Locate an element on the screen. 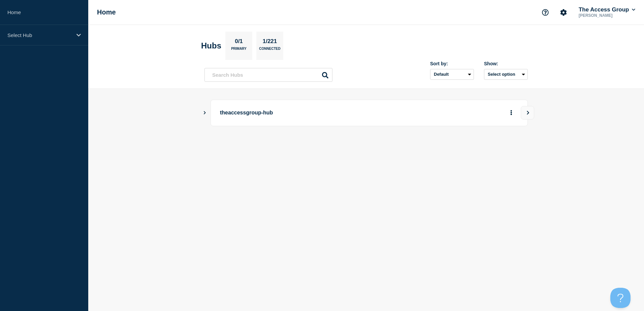 The height and width of the screenshot is (311, 644). input: Search Hubs is located at coordinates (269, 75).